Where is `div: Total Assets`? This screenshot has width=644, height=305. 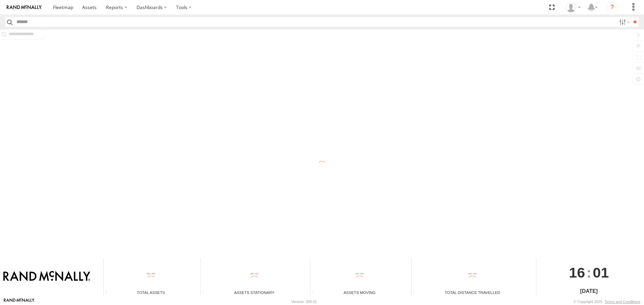 div: Total Assets is located at coordinates (151, 293).